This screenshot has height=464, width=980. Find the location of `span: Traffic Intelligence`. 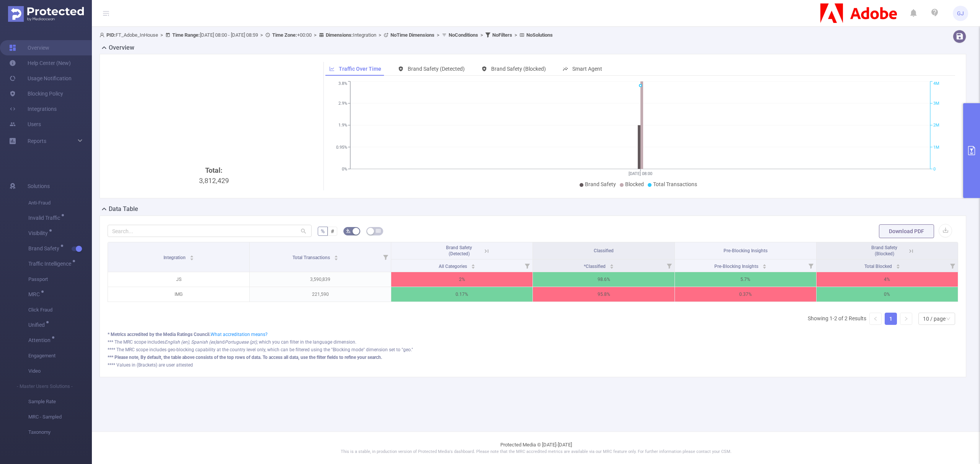

span: Traffic Intelligence is located at coordinates (51, 264).